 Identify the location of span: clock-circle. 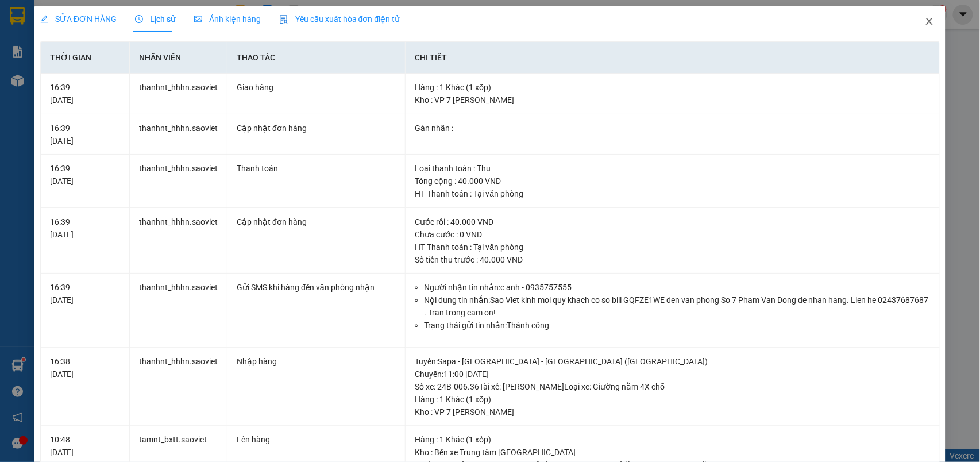
(139, 19).